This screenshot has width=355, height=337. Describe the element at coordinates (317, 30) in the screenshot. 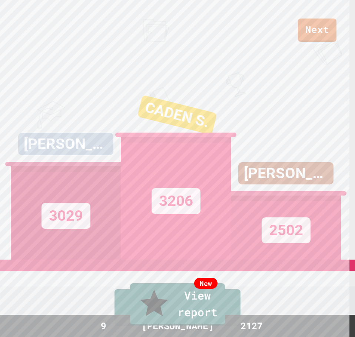

I see `a: Next` at that location.